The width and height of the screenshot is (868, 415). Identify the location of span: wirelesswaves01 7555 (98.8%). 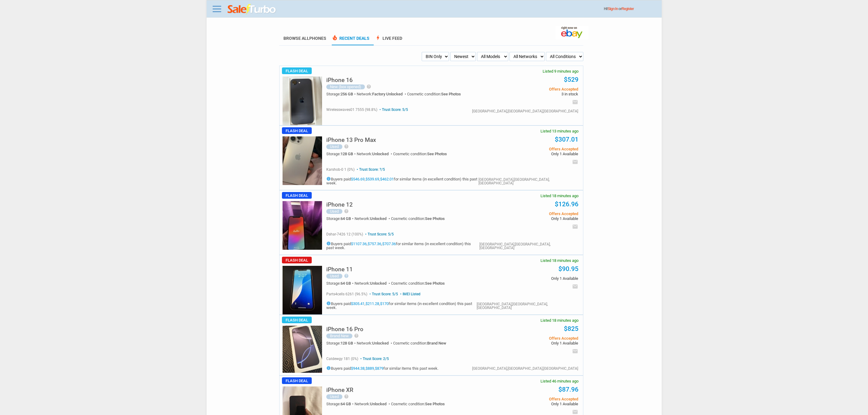
(352, 110).